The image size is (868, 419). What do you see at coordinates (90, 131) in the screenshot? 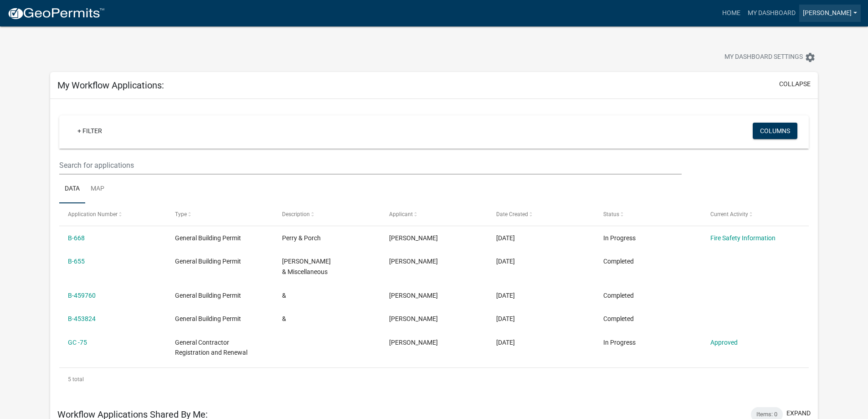
I see `a: + Filter` at bounding box center [90, 131].